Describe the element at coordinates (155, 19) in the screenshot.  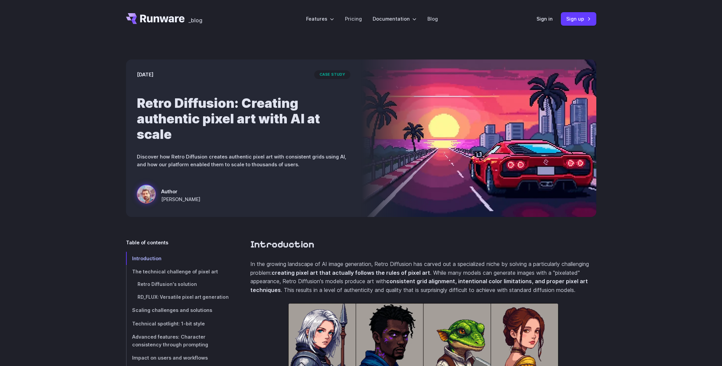
I see `a: Go to /` at that location.